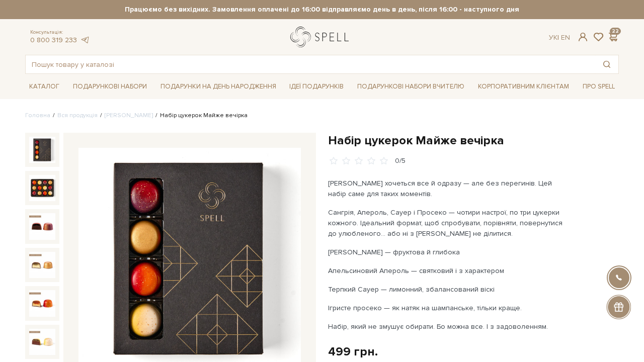 This screenshot has height=362, width=644. I want to click on p: Ігристе просеко — як натяк на шампанське, тільки краще., so click(446, 307).